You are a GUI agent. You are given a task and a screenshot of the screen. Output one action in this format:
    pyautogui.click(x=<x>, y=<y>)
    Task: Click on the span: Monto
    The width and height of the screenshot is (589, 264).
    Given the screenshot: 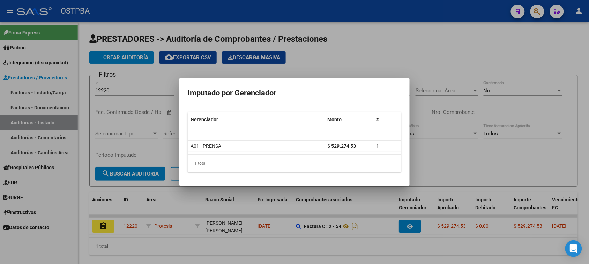 What is the action you would take?
    pyautogui.click(x=334, y=120)
    